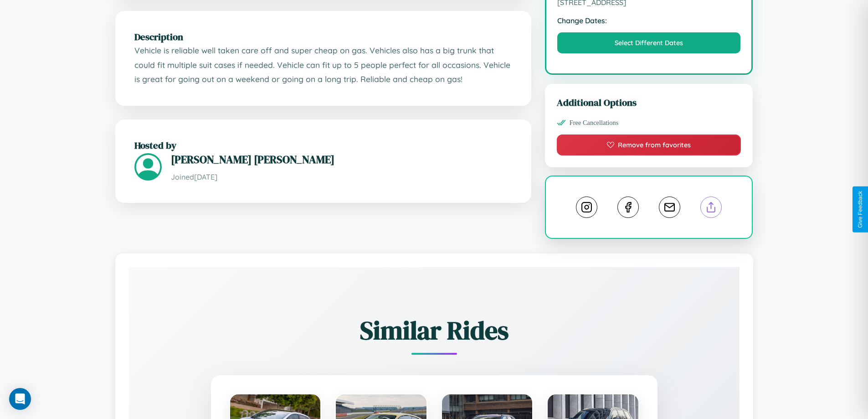  What do you see at coordinates (649, 43) in the screenshot?
I see `button: Select Different Dates` at bounding box center [649, 43].